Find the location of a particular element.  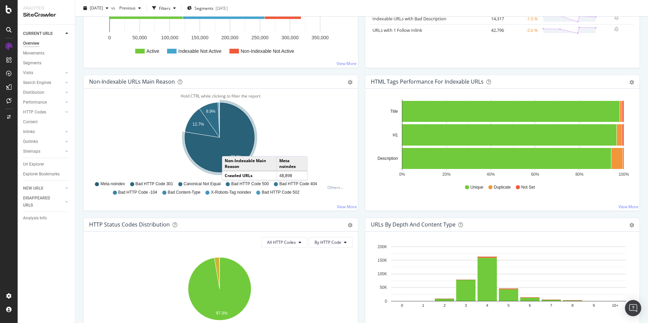

div: bell-plus is located at coordinates (617, 18).